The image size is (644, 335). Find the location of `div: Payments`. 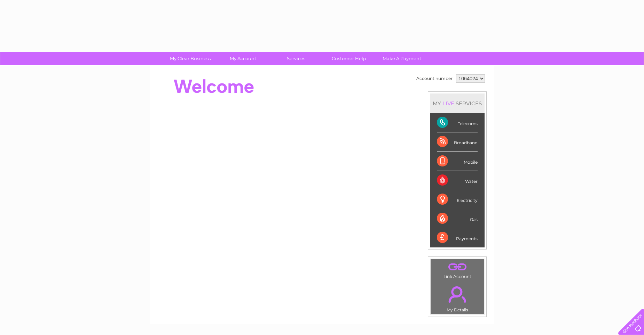

div: Payments is located at coordinates (457, 238).